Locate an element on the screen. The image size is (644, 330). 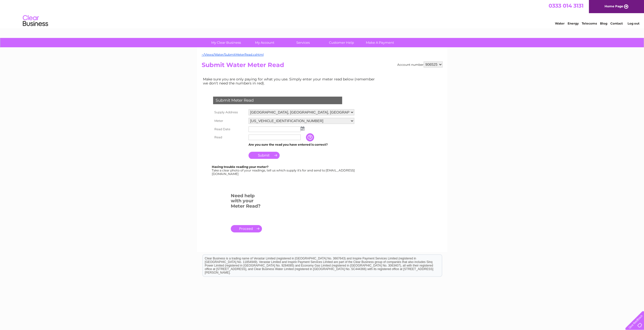
a: My Clear Business is located at coordinates (226, 42).